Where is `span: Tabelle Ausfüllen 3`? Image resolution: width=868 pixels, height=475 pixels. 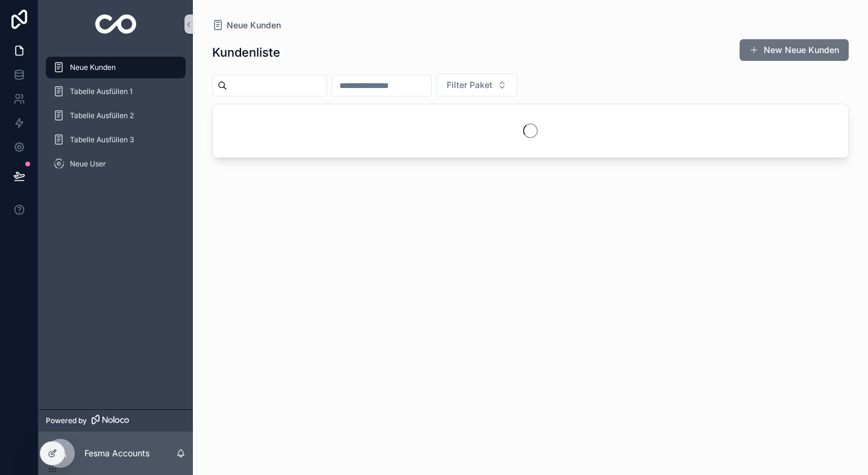
span: Tabelle Ausfüllen 3 is located at coordinates (102, 140).